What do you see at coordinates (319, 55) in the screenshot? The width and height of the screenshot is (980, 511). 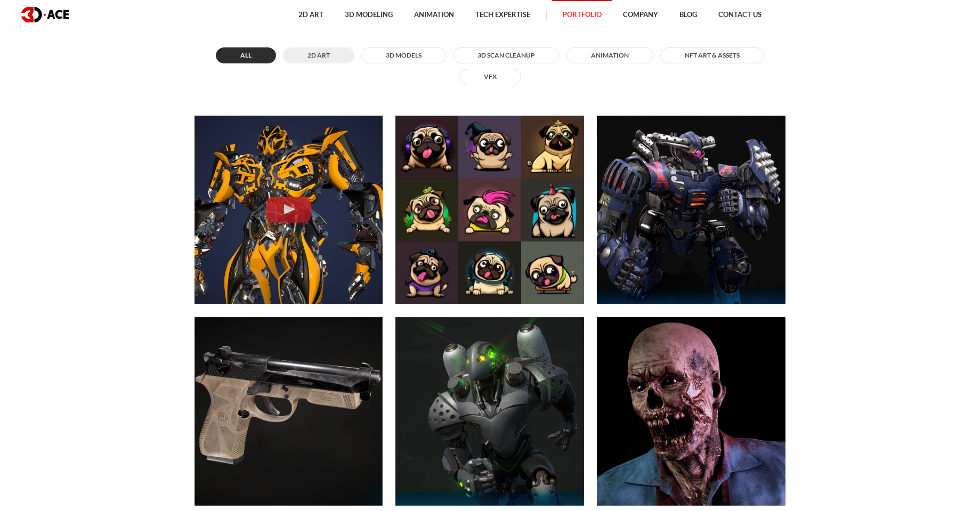 I see `button: 2D ART` at bounding box center [319, 55].